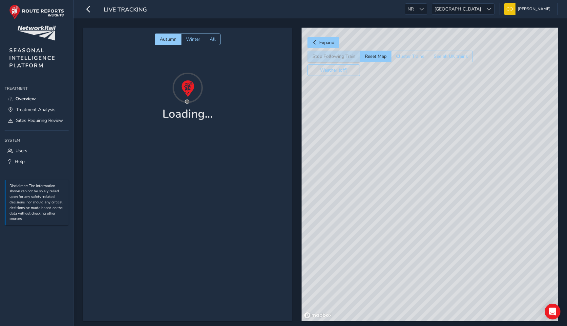 This screenshot has width=567, height=326. I want to click on a: Sites Requiring Review, so click(36, 120).